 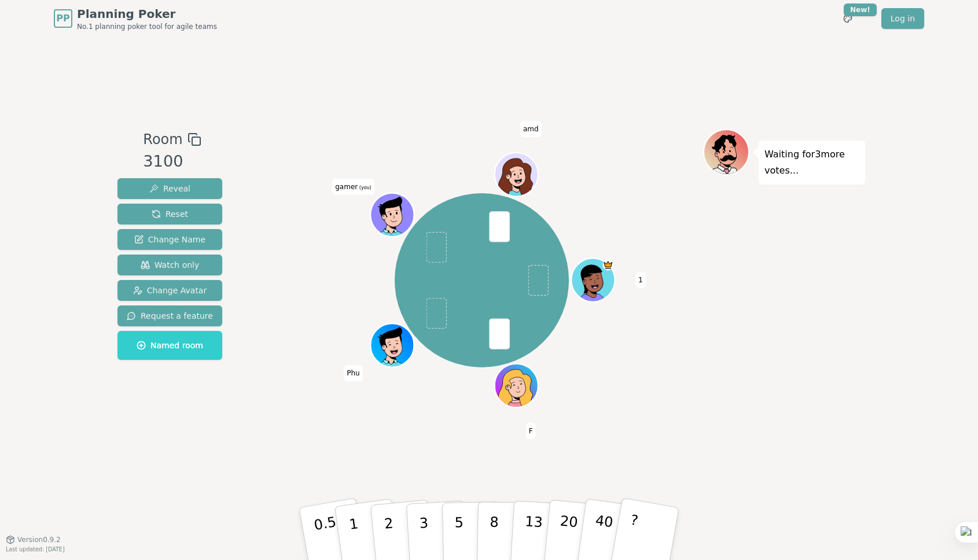 What do you see at coordinates (848, 18) in the screenshot?
I see `button: New!` at bounding box center [848, 18].